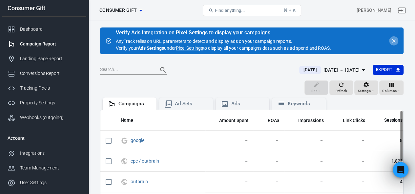  What do you see at coordinates (364, 91) in the screenshot?
I see `span: Settings` at bounding box center [364, 91].